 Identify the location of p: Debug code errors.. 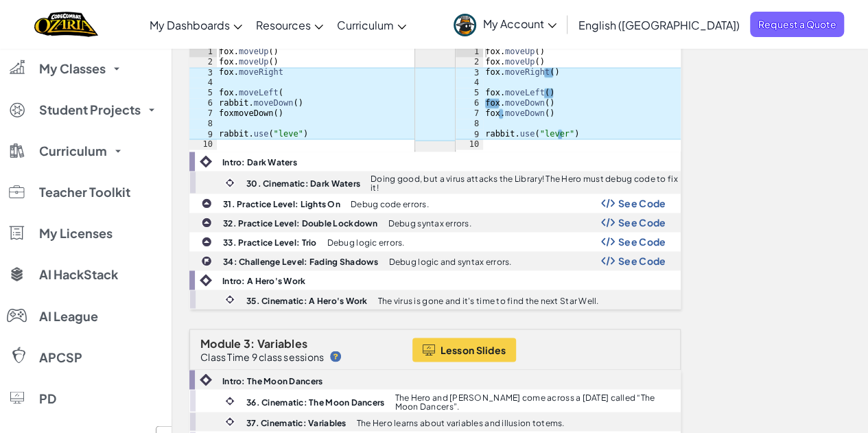
(390, 204).